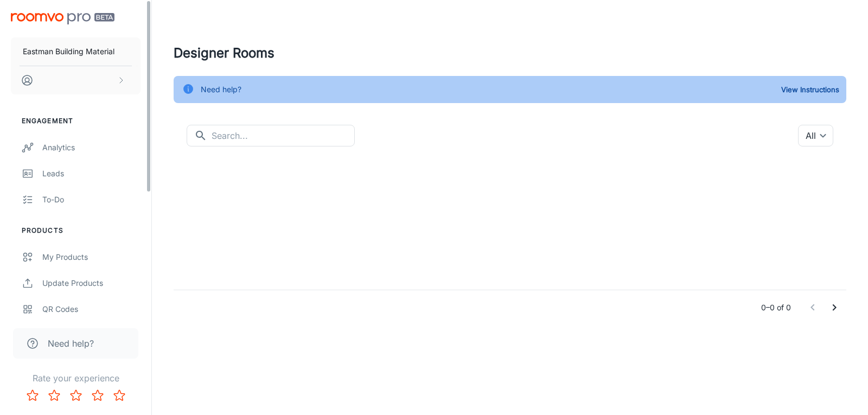  Describe the element at coordinates (91, 148) in the screenshot. I see `div: Analytics` at that location.